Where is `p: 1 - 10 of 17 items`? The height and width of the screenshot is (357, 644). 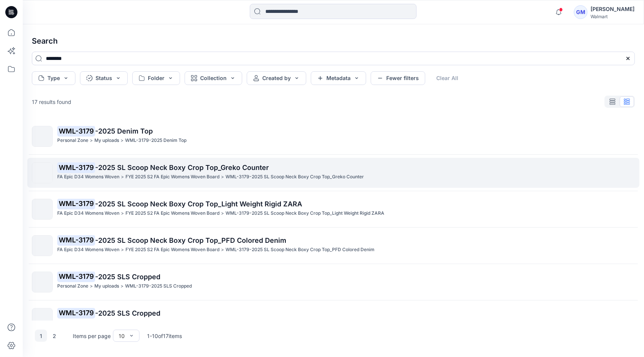 p: 1 - 10 of 17 items is located at coordinates (164, 336).